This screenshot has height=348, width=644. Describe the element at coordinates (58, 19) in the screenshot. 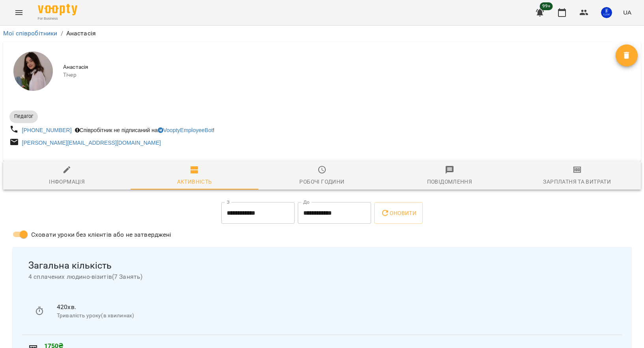

I see `span: For Business` at that location.